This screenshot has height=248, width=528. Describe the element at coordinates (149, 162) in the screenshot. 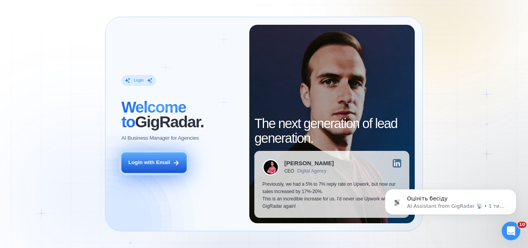

I see `div: Login with Email` at that location.